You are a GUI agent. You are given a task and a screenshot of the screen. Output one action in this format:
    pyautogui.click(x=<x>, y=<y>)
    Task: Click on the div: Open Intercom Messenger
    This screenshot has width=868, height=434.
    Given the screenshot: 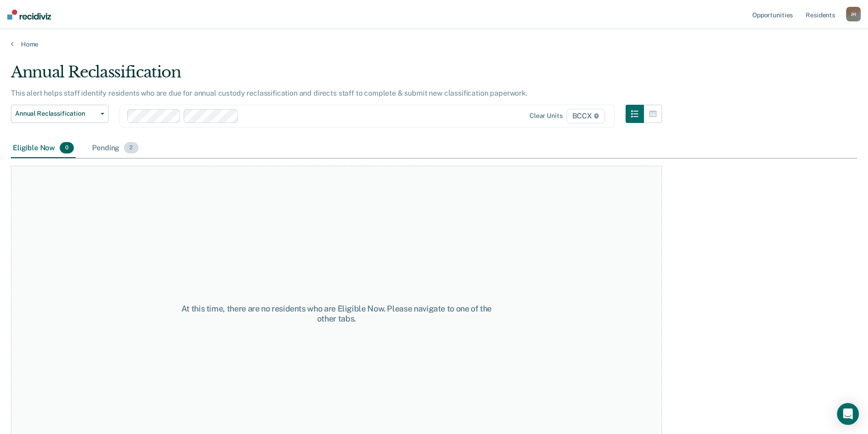 What is the action you would take?
    pyautogui.click(x=848, y=414)
    